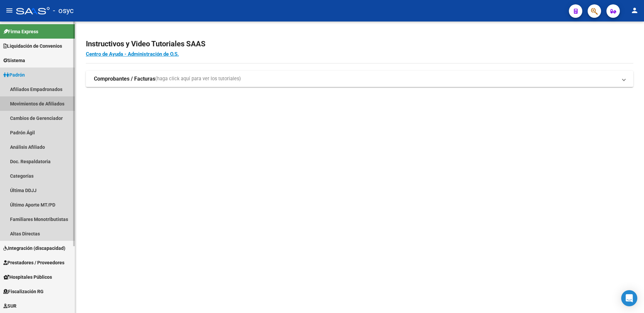 The height and width of the screenshot is (313, 644). What do you see at coordinates (32, 46) in the screenshot?
I see `span: Liquidación de Convenios` at bounding box center [32, 46].